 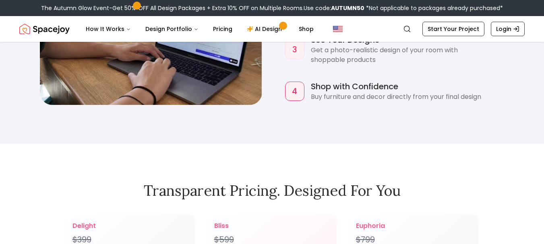 What do you see at coordinates (294, 91) in the screenshot?
I see `h4: 4` at bounding box center [294, 91].